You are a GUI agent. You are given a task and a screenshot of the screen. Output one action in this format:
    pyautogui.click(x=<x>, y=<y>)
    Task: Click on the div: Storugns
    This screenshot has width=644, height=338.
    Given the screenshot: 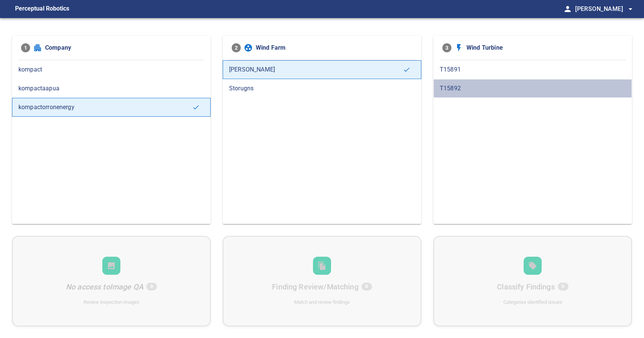 What is the action you would take?
    pyautogui.click(x=322, y=89)
    